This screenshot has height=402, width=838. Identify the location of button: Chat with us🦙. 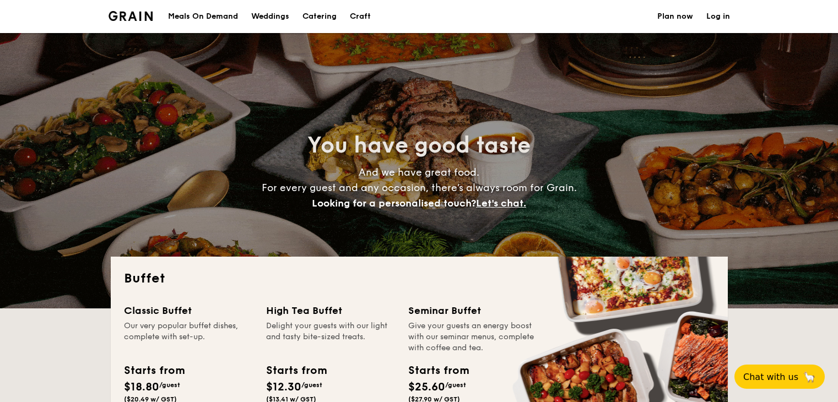
(780, 377).